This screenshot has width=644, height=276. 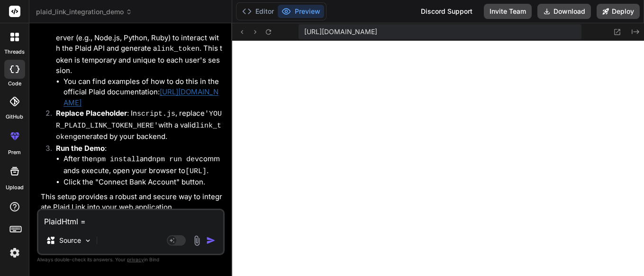 What do you see at coordinates (80, 148) in the screenshot?
I see `strong: Run the Demo` at bounding box center [80, 148].